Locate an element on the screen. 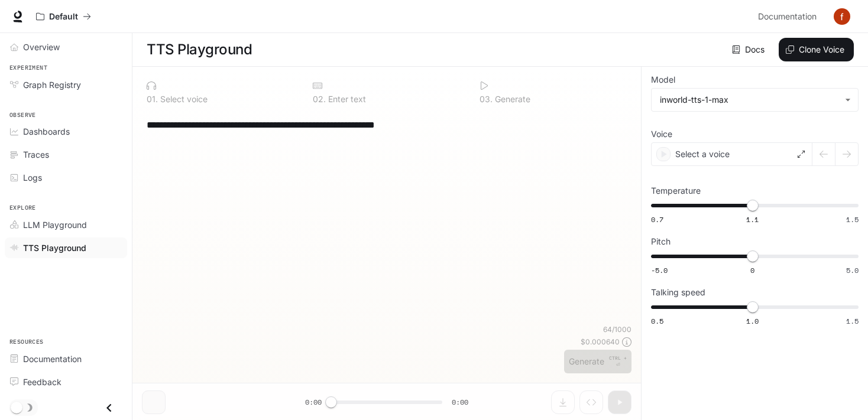  span: -5.0 is located at coordinates (659, 270).